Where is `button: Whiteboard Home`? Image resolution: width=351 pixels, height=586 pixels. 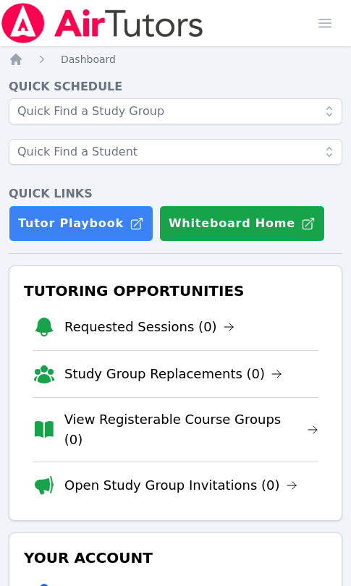
button: Whiteboard Home is located at coordinates (242, 224).